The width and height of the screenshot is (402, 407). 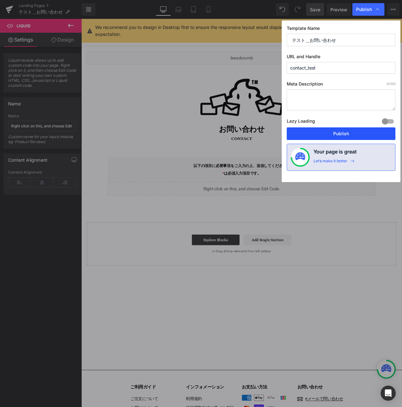 I want to click on p: or Drag & Drop elements from left sidebar, so click(x=190, y=275).